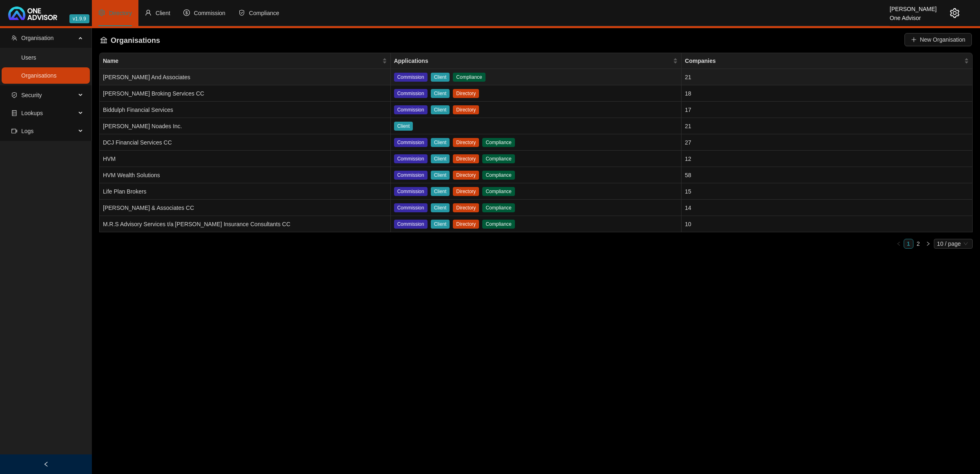 The height and width of the screenshot is (474, 980). What do you see at coordinates (909, 244) in the screenshot?
I see `a: 1` at bounding box center [909, 244].